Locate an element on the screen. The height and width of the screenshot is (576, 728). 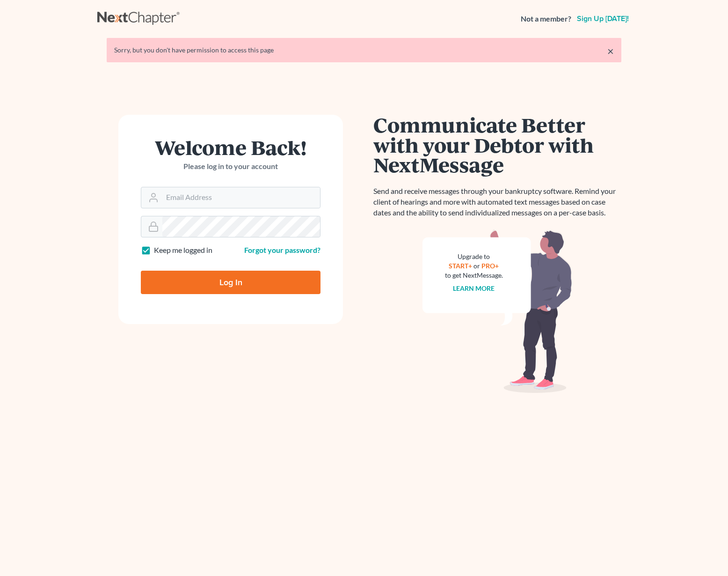
a: Forgot your password? is located at coordinates (282, 250).